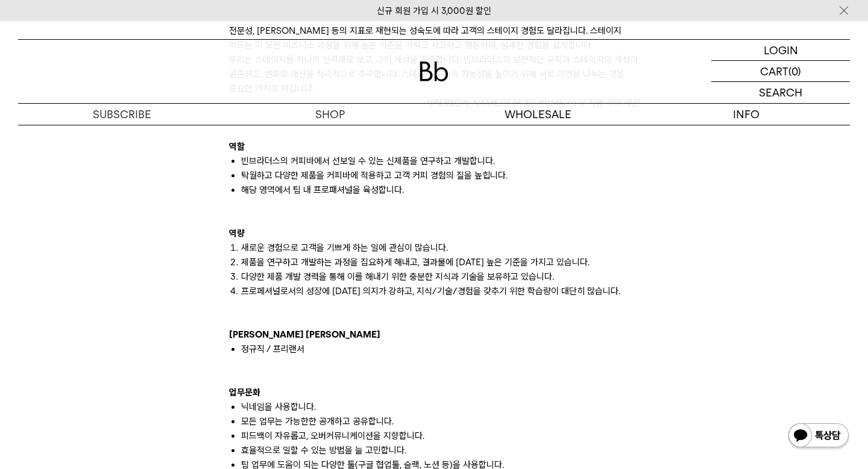  Describe the element at coordinates (237, 233) in the screenshot. I see `b: 역량` at that location.